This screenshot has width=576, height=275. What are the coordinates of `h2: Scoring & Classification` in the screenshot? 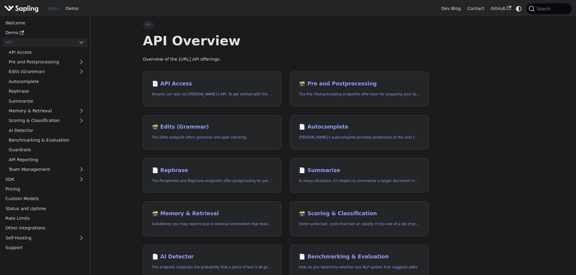 It's located at (359, 214).